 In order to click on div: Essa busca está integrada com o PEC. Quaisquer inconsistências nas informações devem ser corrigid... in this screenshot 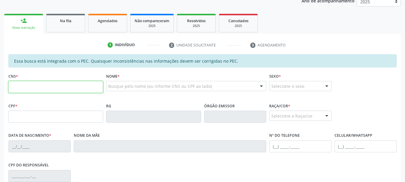, I will do `click(203, 61)`.